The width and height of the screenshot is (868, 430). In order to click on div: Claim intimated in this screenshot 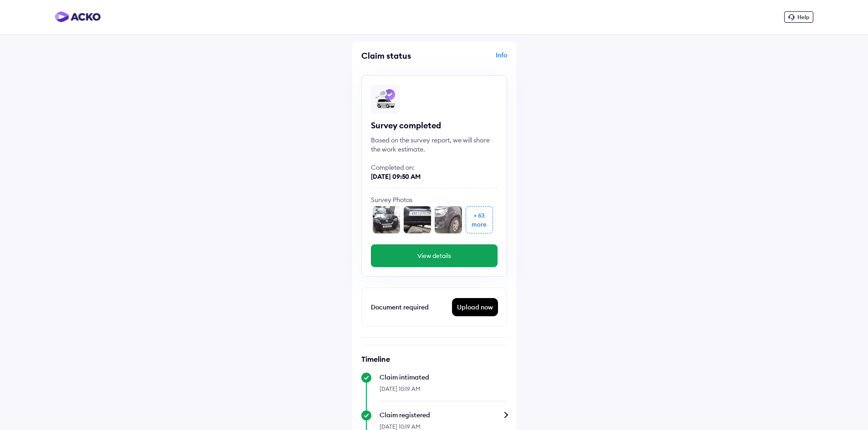, I will do `click(443, 377)`.